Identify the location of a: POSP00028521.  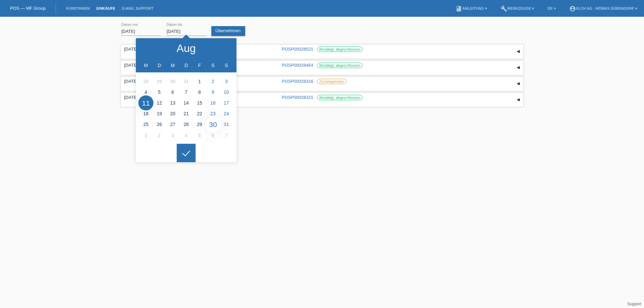
(297, 49).